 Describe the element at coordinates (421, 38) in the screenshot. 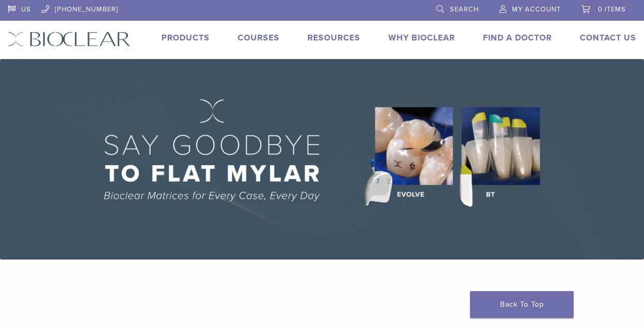

I see `a: Why Bioclear` at that location.